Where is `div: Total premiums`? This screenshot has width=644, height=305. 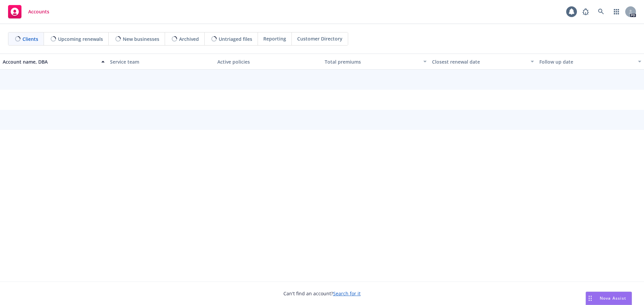
div: Total premiums is located at coordinates (372, 62).